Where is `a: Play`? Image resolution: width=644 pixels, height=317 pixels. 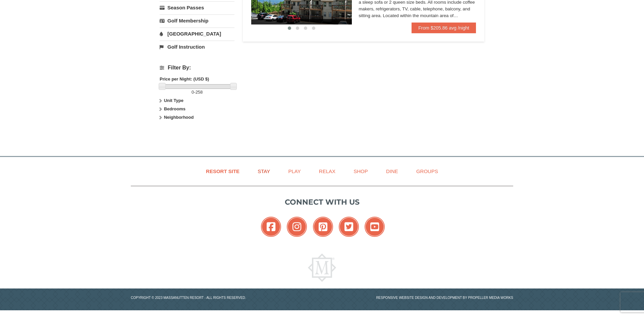
a: Play is located at coordinates (294, 171).